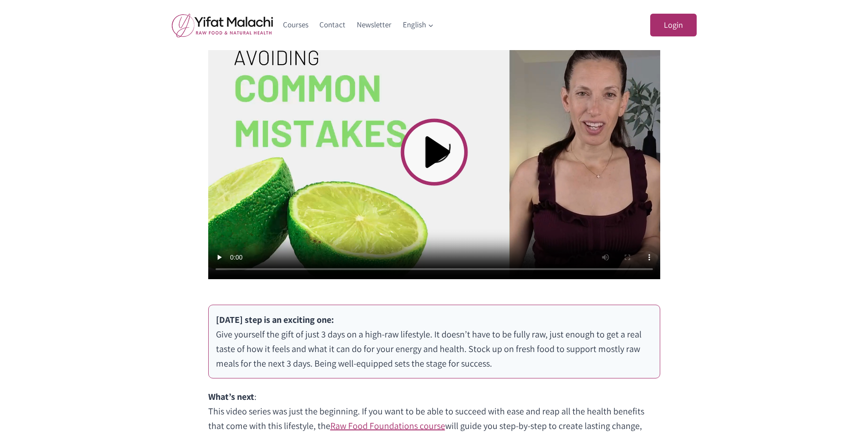  I want to click on img: yifat_logo41_en.png, so click(222, 25).